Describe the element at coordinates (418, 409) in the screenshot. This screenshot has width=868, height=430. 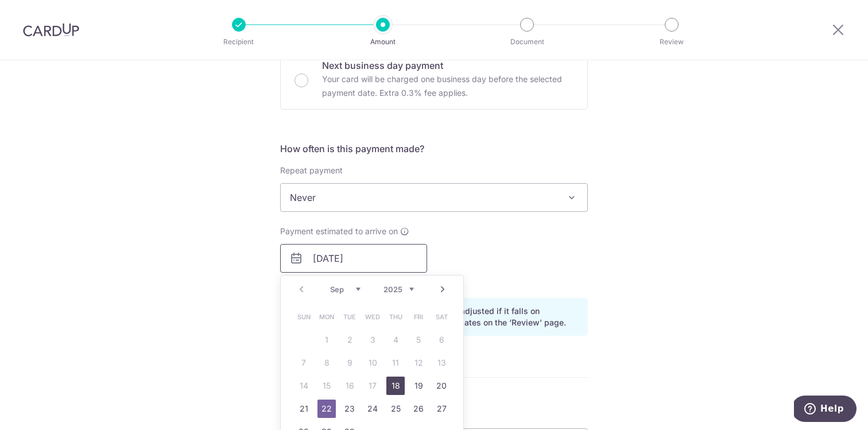
I see `a: 26` at that location.